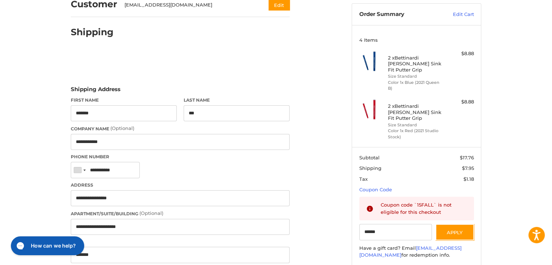  I want to click on h3: 4 Items, so click(417, 40).